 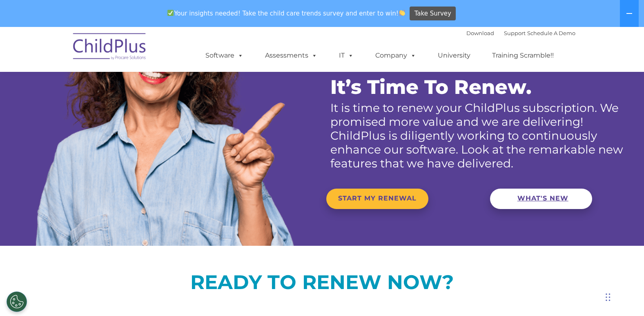 I want to click on a: Software, so click(x=224, y=55).